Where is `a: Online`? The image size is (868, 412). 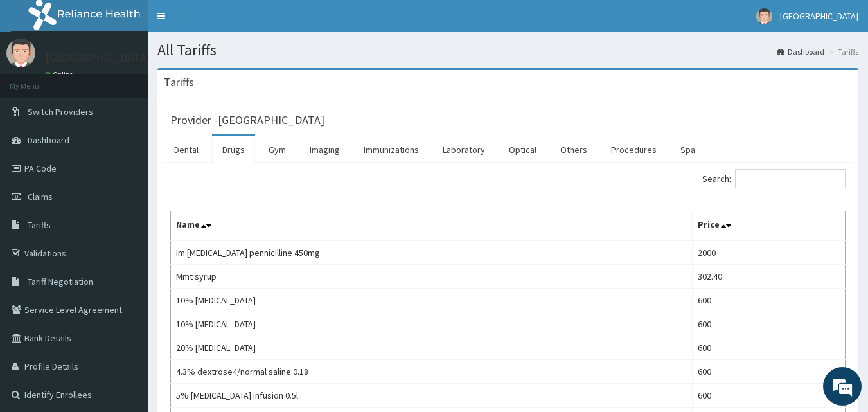 a: Online is located at coordinates (60, 74).